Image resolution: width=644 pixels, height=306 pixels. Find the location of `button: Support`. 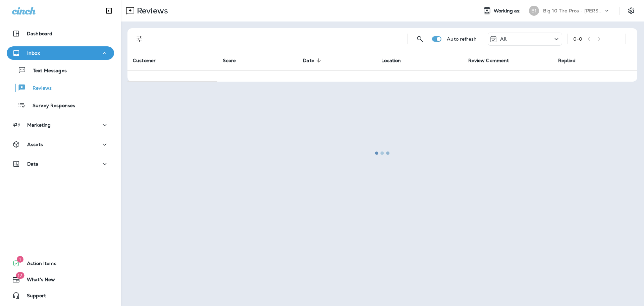

button: Support is located at coordinates (60, 296).